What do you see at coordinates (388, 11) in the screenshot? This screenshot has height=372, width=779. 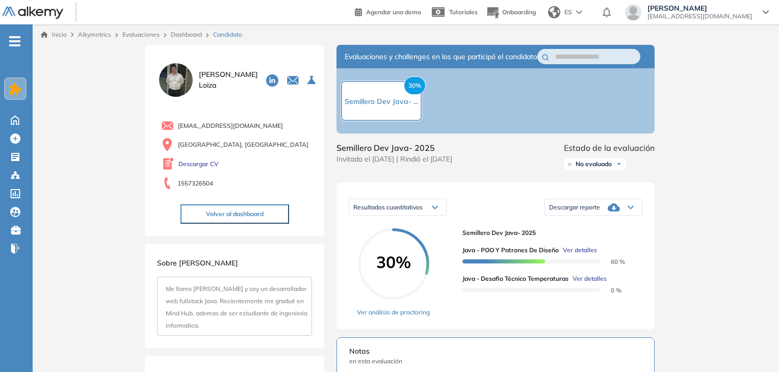 I see `a: Agendar una demo` at bounding box center [388, 11].